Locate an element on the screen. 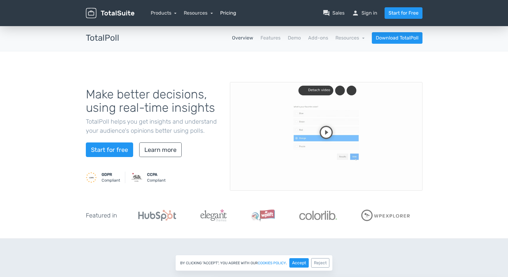 This screenshot has height=277, width=508. a: Download TotalPoll is located at coordinates (397, 38).